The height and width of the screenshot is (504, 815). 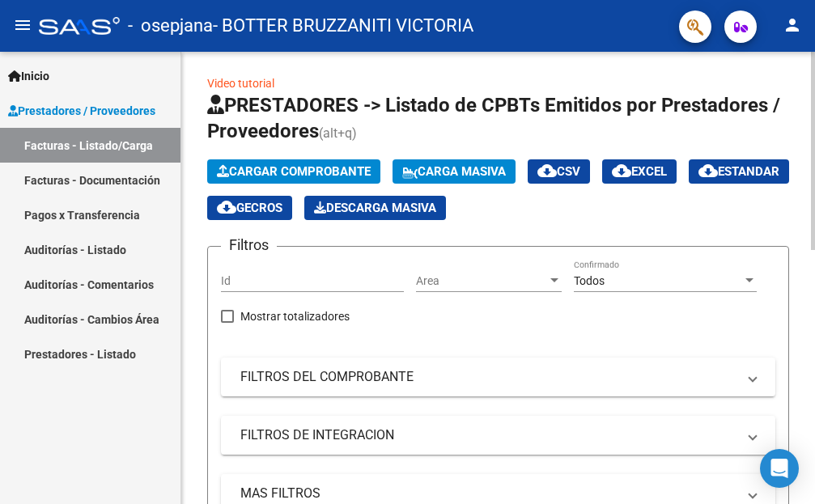 I want to click on span: (alt+q), so click(x=337, y=133).